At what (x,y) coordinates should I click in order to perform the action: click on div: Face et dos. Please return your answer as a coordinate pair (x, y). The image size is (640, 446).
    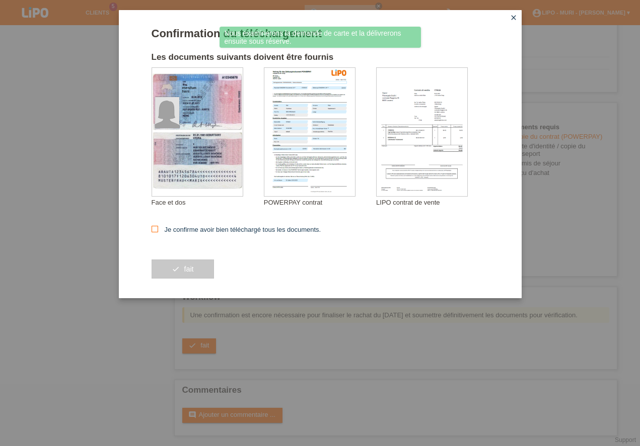
    Looking at the image, I should click on (207, 202).